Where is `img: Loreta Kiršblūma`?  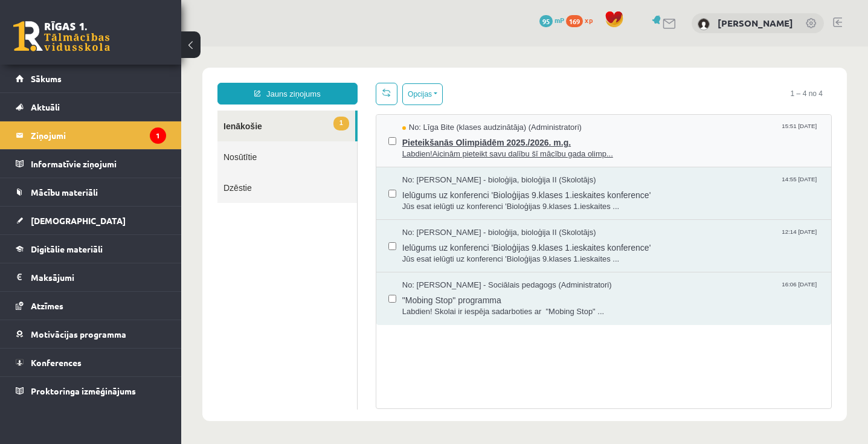 img: Loreta Kiršblūma is located at coordinates (704, 24).